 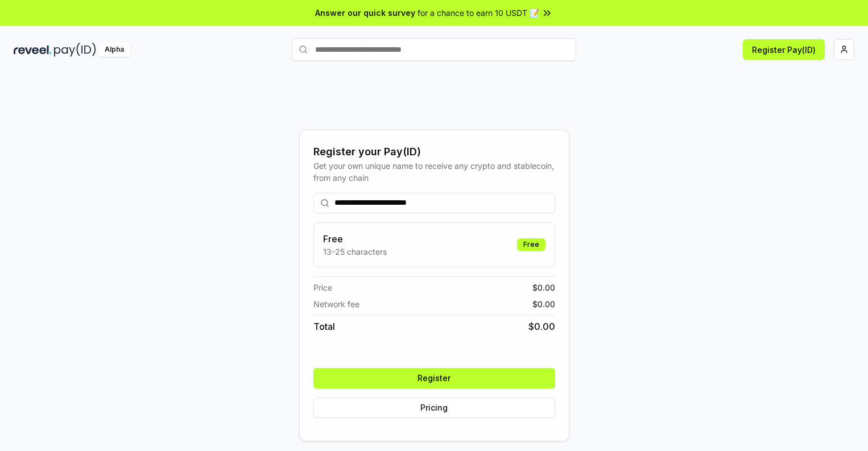 I want to click on div: Free, so click(x=531, y=245).